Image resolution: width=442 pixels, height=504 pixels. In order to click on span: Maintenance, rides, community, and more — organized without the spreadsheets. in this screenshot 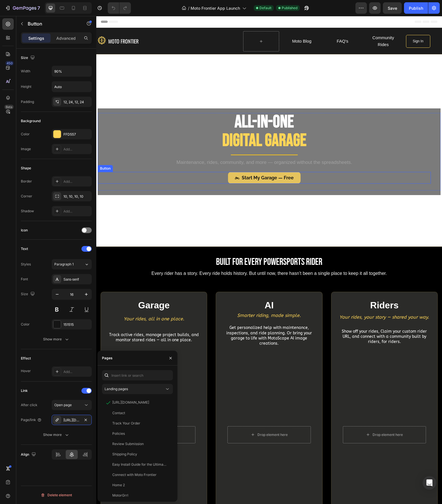, I will do `click(168, 146)`.